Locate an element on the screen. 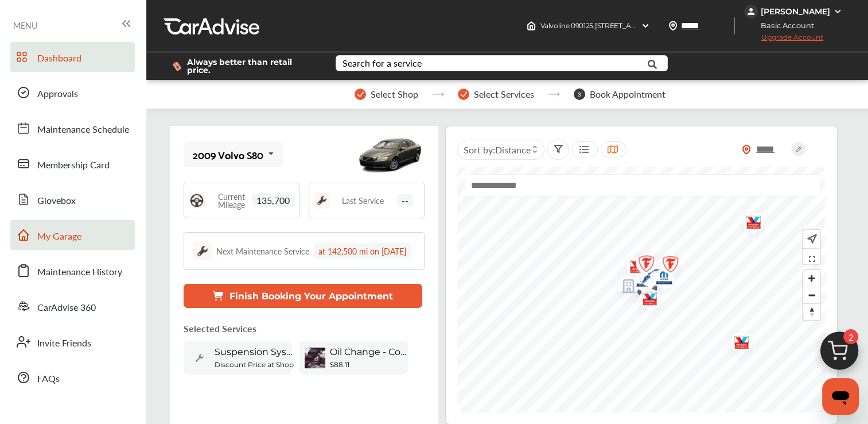 The height and width of the screenshot is (424, 868). b: $88.11 is located at coordinates (339, 364).